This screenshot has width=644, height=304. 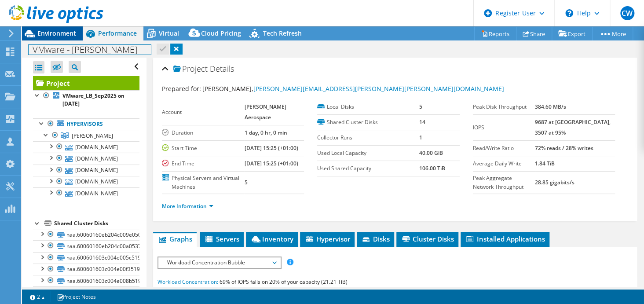 What do you see at coordinates (368, 153) in the screenshot?
I see `label: Used Local Capacity` at bounding box center [368, 153].